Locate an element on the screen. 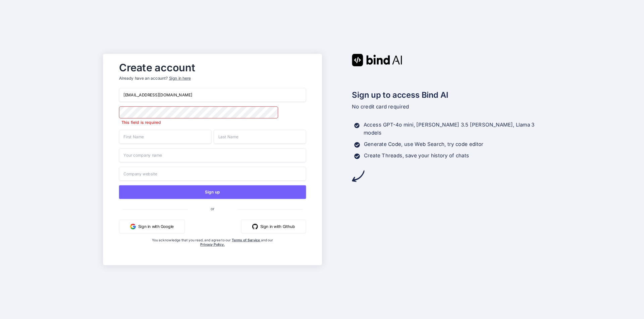  img: github is located at coordinates (255, 226).